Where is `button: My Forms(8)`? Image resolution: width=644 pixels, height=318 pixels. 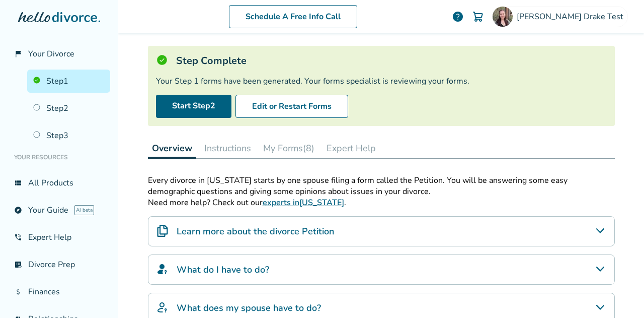
button: My Forms(8) is located at coordinates (289, 148).